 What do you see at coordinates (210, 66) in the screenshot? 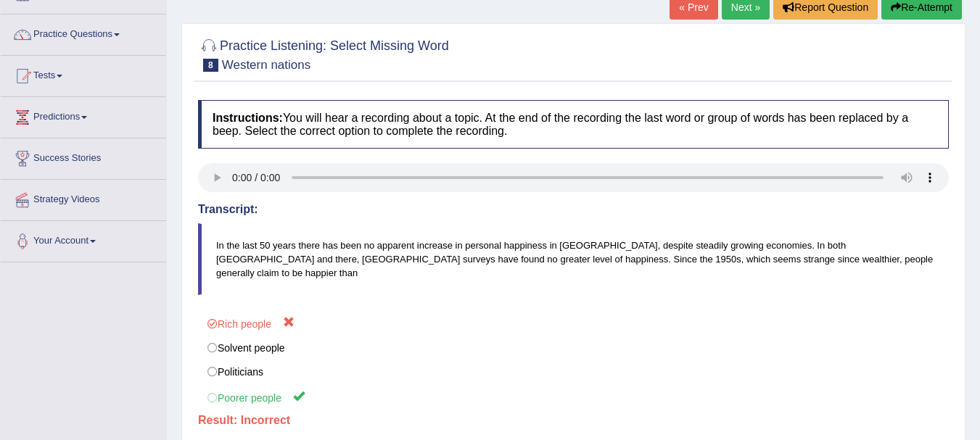
I see `span: 8` at bounding box center [210, 66].